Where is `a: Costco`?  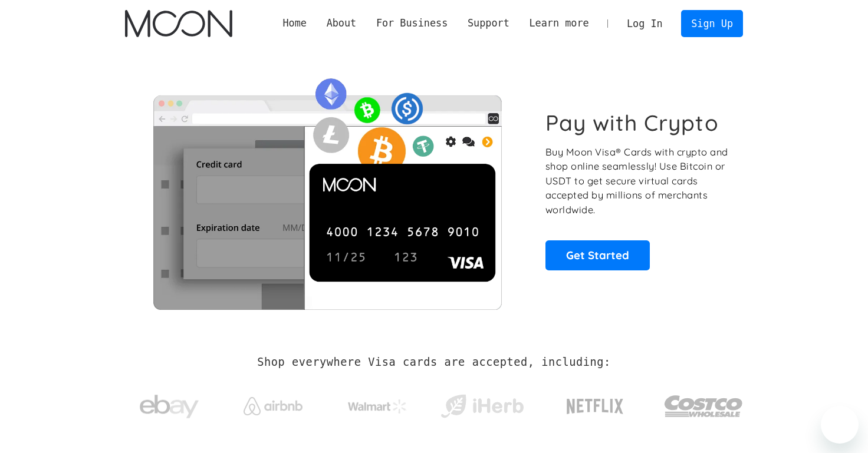
a: Costco is located at coordinates (703, 403).